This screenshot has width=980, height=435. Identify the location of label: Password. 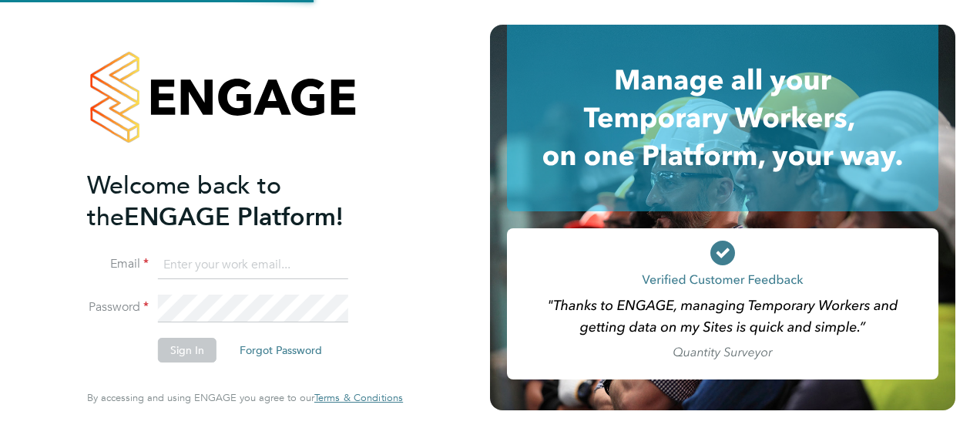
(117, 306).